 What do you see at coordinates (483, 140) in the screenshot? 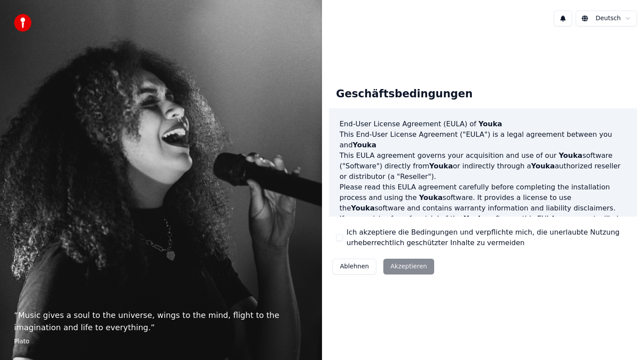
I see `p: This End-User License Agreement ("EULA") is a legal agreement between you and` at bounding box center [483, 140].